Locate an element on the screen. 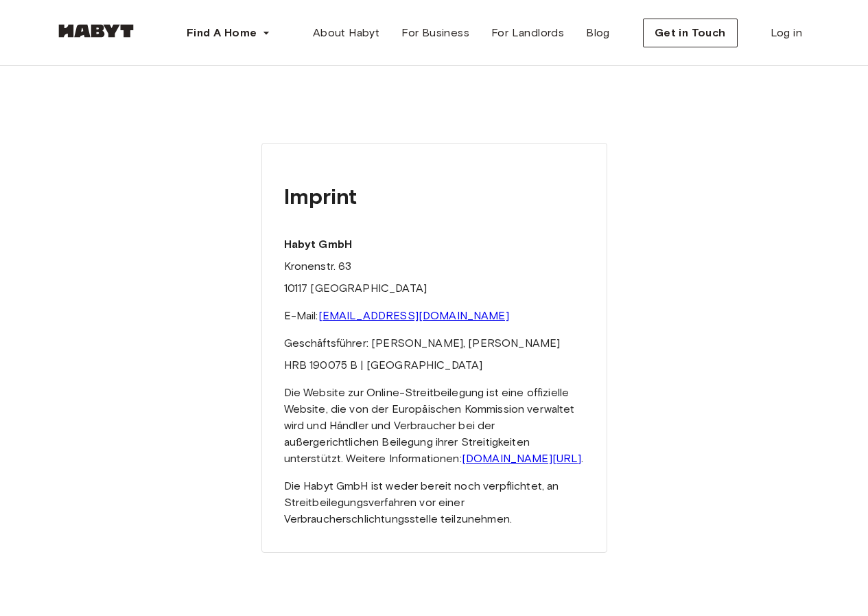 The image size is (868, 616). span: About Habyt is located at coordinates (346, 33).